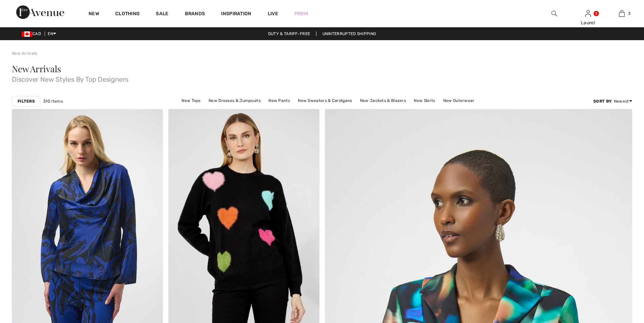  I want to click on img: My Bag, so click(622, 14).